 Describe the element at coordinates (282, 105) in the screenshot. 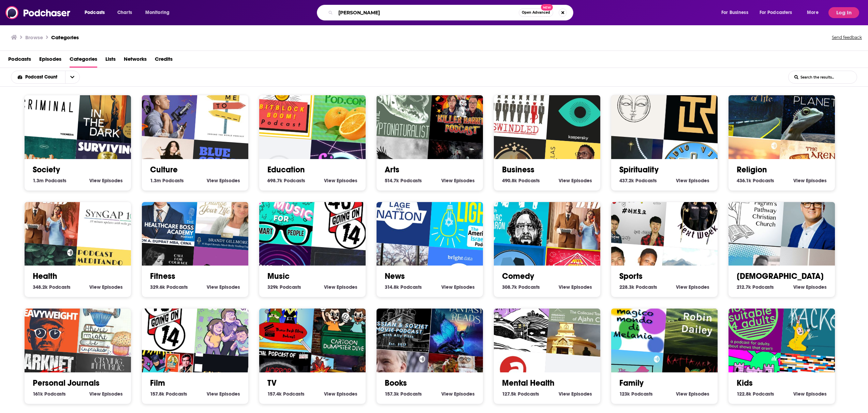

I see `img: The BitBlockBoom Bitcoin Podcast` at that location.